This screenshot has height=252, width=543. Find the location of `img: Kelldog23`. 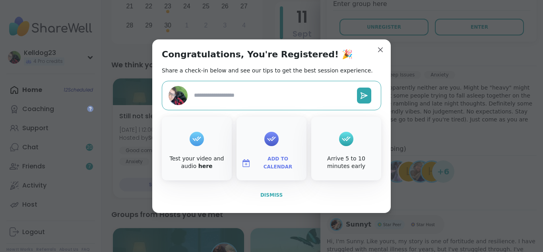

img: Kelldog23 is located at coordinates (178, 95).